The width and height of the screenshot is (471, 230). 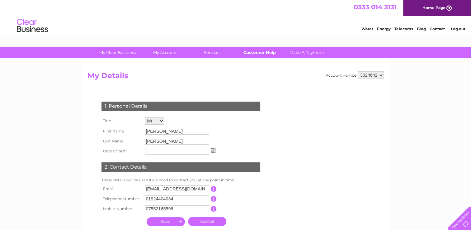 What do you see at coordinates (438, 29) in the screenshot?
I see `a: Contact` at bounding box center [438, 29].